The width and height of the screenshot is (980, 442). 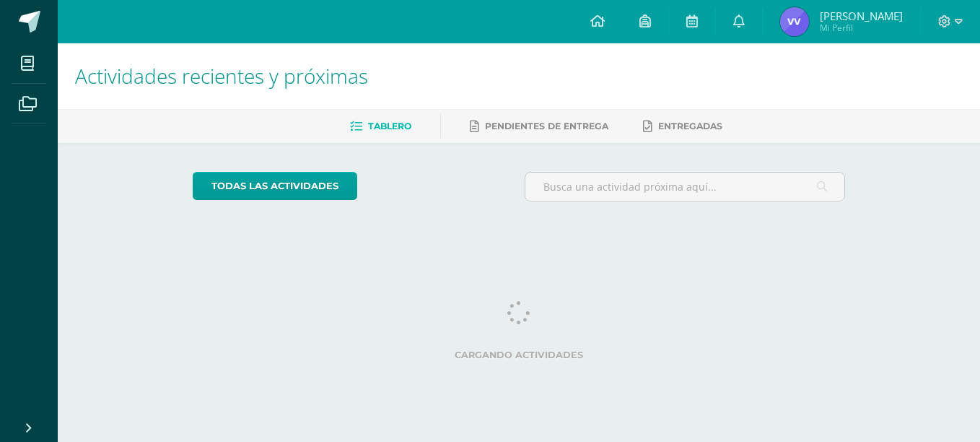 I want to click on a: Pendientes de entrega, so click(x=539, y=126).